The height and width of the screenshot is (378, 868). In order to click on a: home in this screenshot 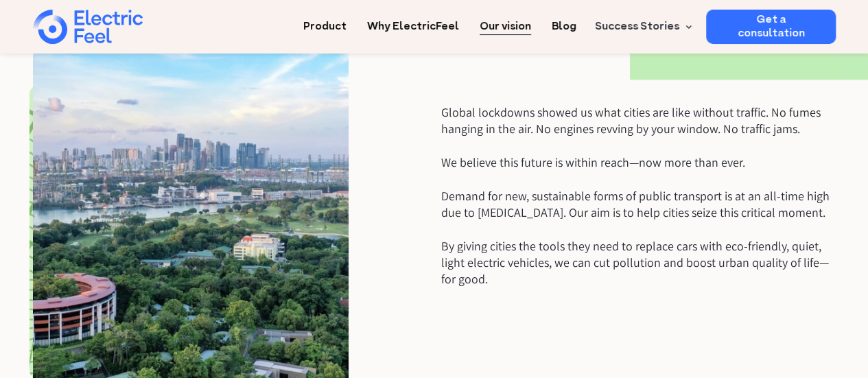, I will do `click(88, 27)`.